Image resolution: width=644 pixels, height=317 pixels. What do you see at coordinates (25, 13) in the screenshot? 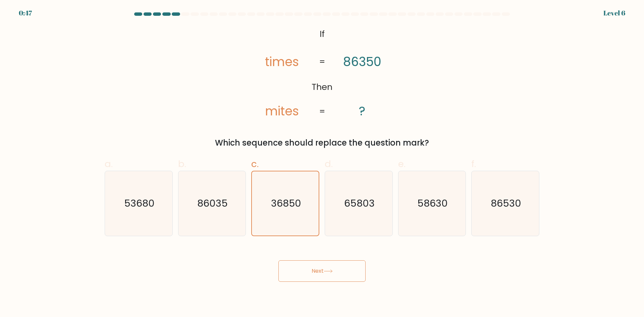
I see `div: 0:47` at bounding box center [25, 13].